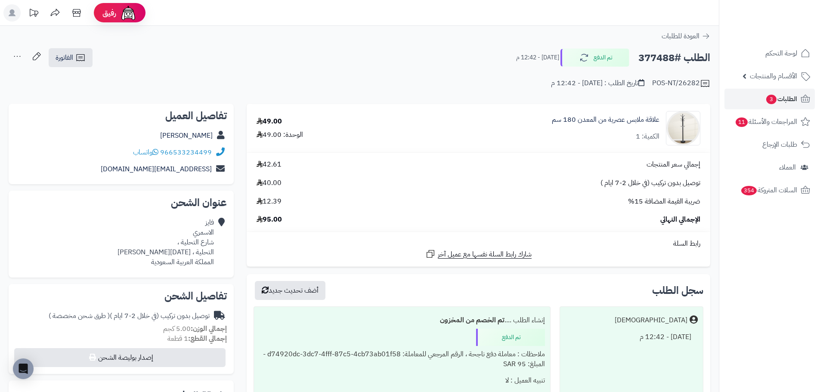 The height and width of the screenshot is (392, 820). I want to click on h3: سجل الطلب, so click(677, 290).